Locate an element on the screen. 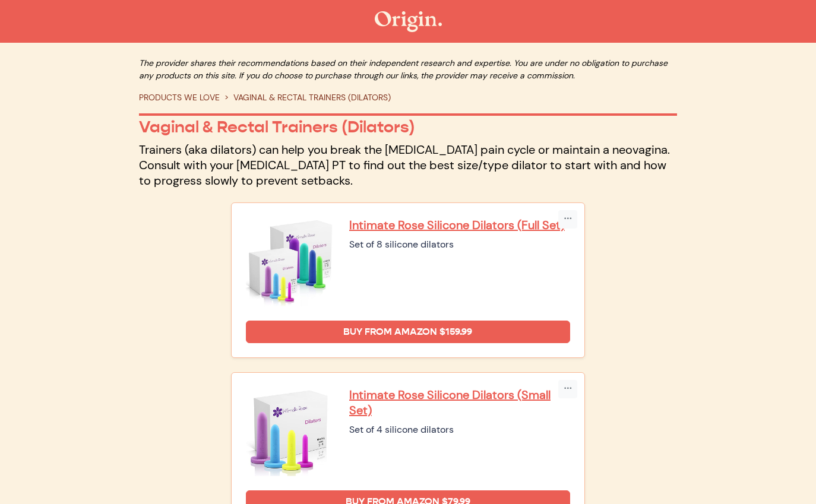 This screenshot has height=504, width=816. a: Intimate Rose Silicone Dilators (Small Set) is located at coordinates (460, 403).